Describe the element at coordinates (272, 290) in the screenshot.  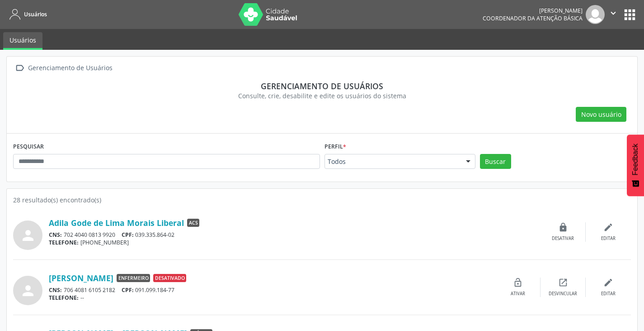
I see `div: 706 4081 6105 2182 091.099.184-77` at that location.